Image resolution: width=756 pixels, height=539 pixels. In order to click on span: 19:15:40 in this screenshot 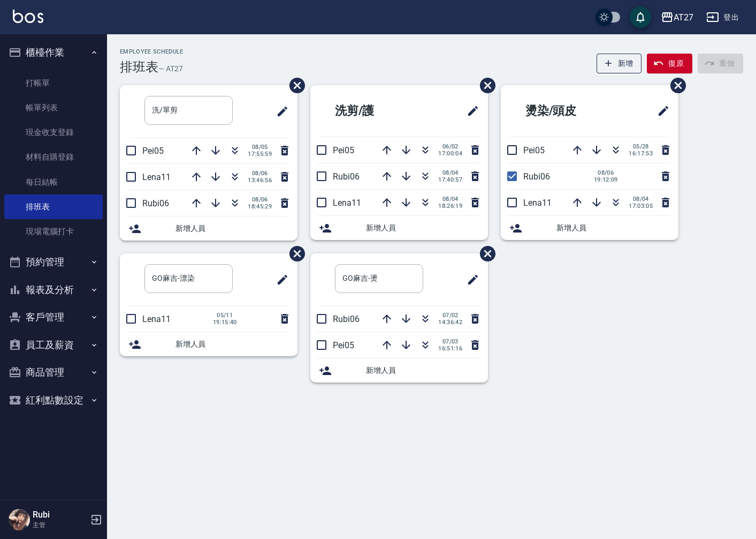, I will do `click(224, 322)`.